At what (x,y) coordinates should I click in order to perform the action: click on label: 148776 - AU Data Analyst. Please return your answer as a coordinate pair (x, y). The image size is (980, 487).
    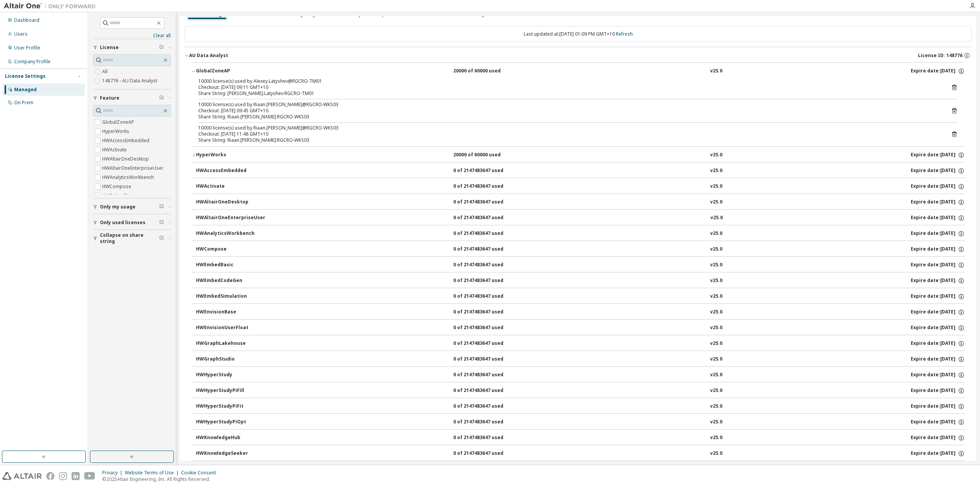
    Looking at the image, I should click on (130, 81).